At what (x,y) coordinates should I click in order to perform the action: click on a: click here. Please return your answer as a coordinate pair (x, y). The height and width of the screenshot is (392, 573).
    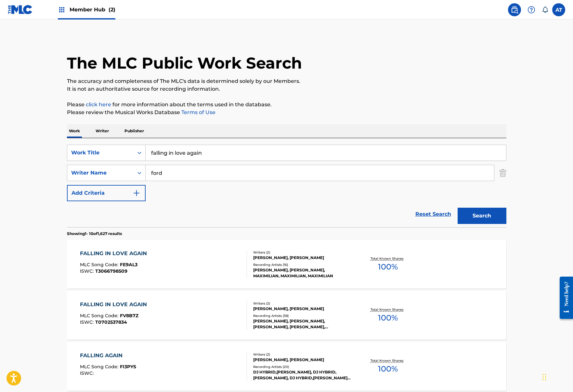
    Looking at the image, I should click on (99, 104).